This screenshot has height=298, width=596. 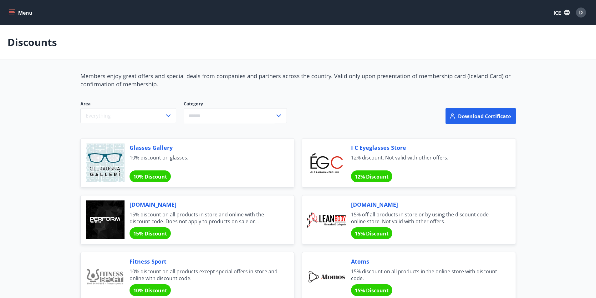 What do you see at coordinates (25, 13) in the screenshot?
I see `font: Menu` at bounding box center [25, 13].